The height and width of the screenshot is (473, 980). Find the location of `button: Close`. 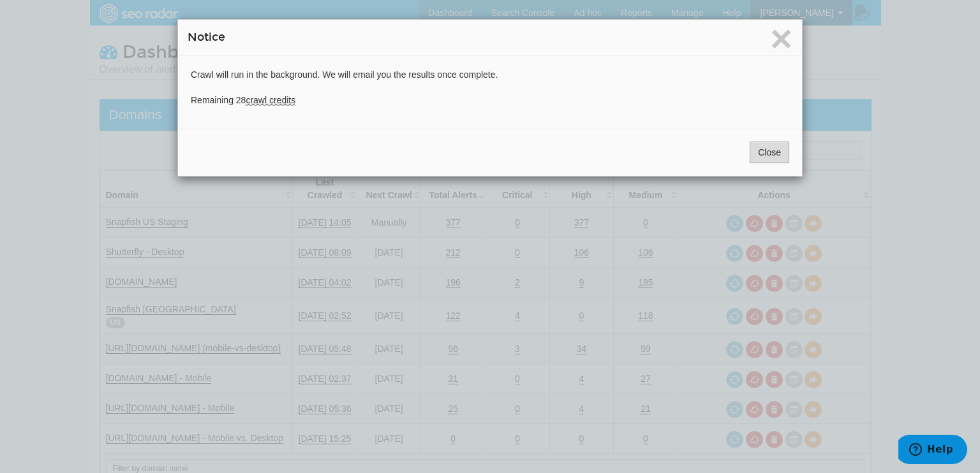

button: Close is located at coordinates (769, 153).